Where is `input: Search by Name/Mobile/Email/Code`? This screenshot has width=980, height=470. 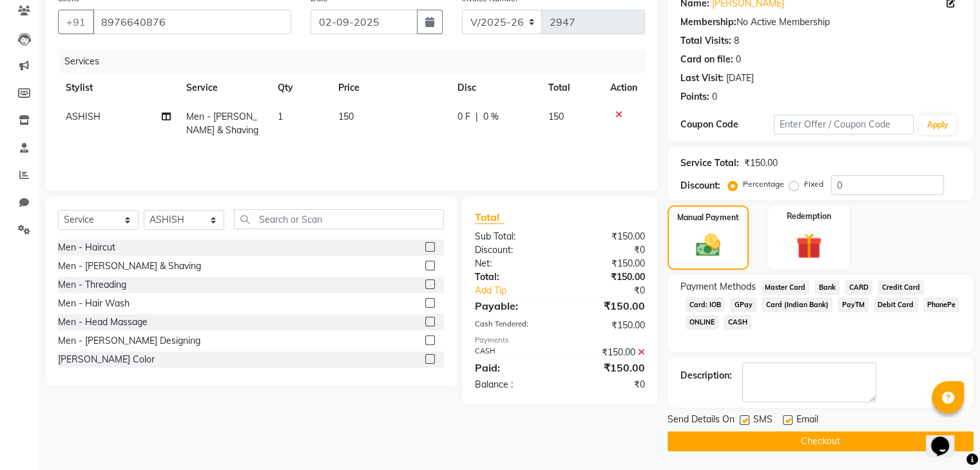
input: Search by Name/Mobile/Email/Code is located at coordinates (192, 22).